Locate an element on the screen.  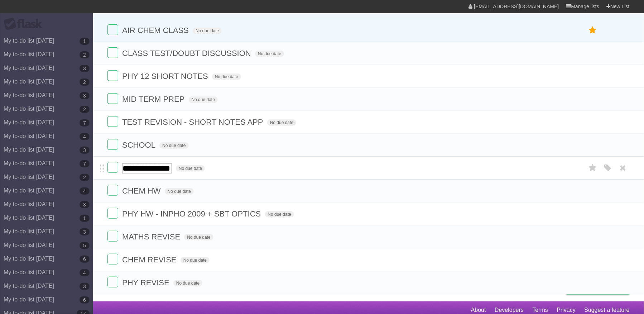
b: 5 is located at coordinates (84, 245).